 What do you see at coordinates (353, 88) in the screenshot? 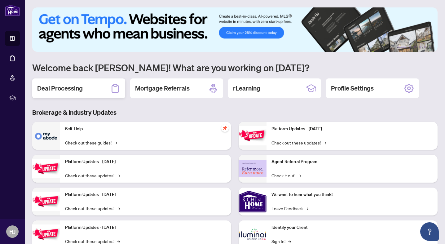
I see `h2: Profile Settings` at bounding box center [353, 88].